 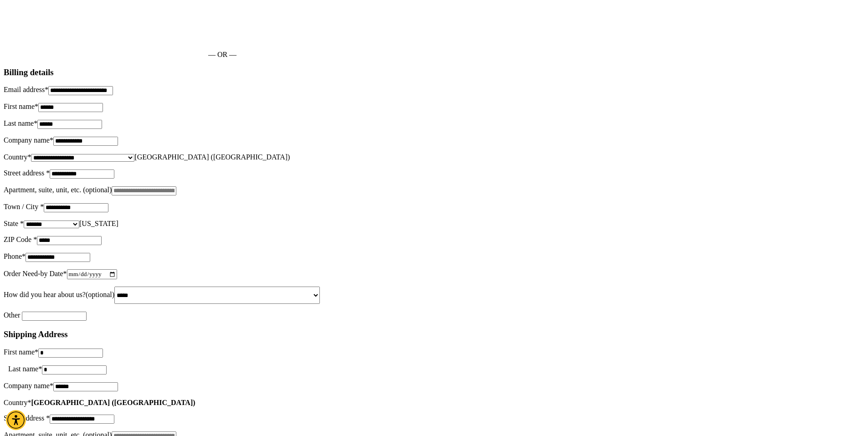 I want to click on span: Shipping Address, so click(x=36, y=334).